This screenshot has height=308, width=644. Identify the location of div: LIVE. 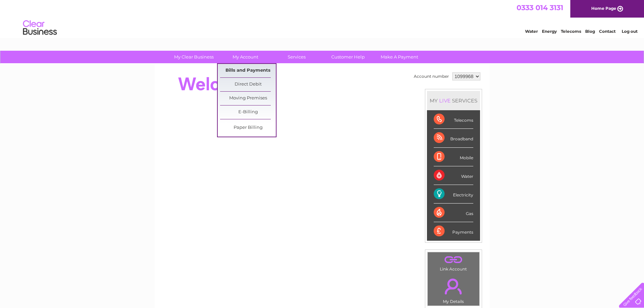
(445, 100).